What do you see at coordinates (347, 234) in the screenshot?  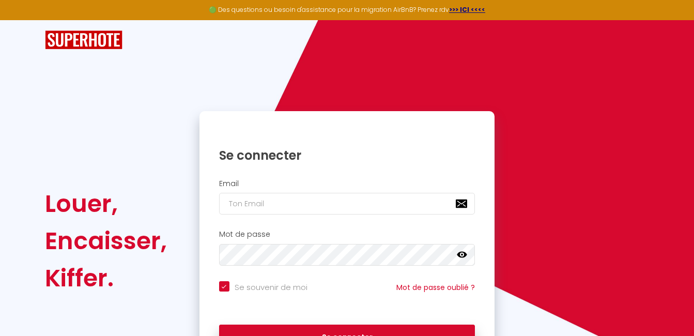 I see `h2: Mot de passe` at bounding box center [347, 234].